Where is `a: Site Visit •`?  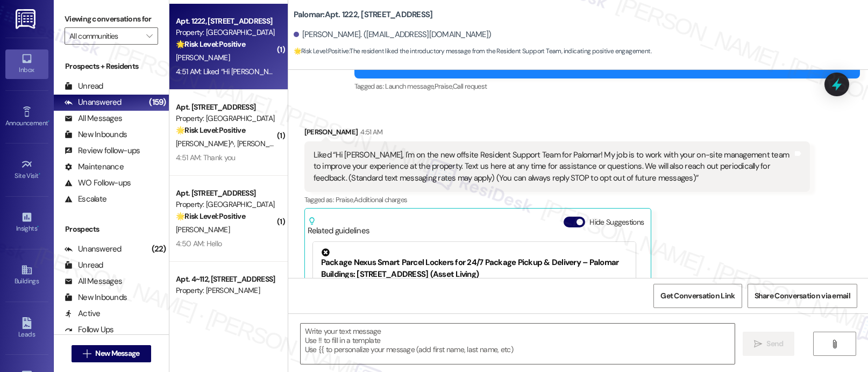 a: Site Visit • is located at coordinates (27, 170).